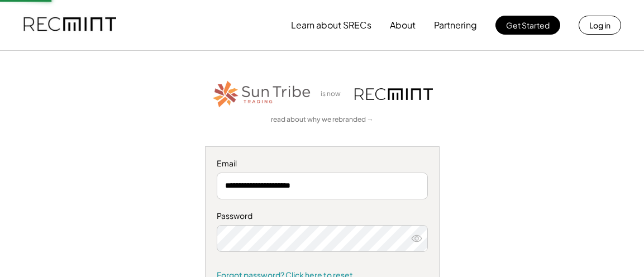 This screenshot has width=644, height=277. I want to click on button: Partnering, so click(455, 25).